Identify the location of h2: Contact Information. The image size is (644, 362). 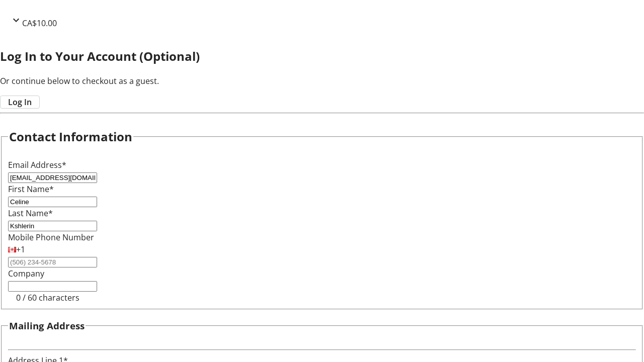
(70, 137).